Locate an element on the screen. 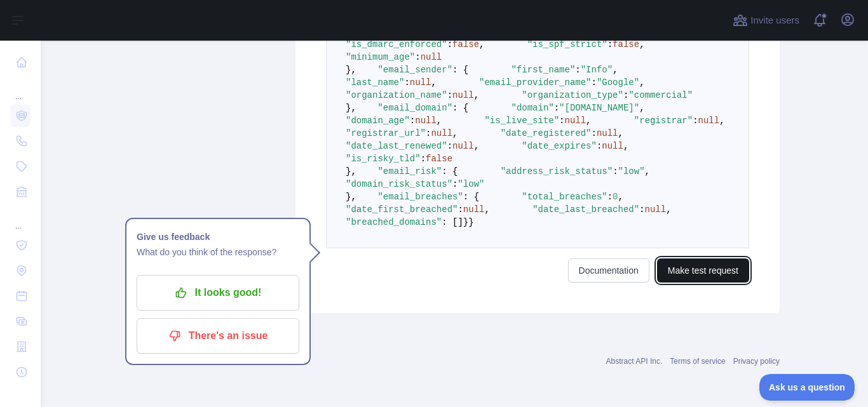  span: "is_risky_tld" is located at coordinates (383, 158).